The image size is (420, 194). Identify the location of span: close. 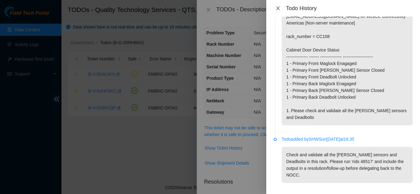
(278, 8).